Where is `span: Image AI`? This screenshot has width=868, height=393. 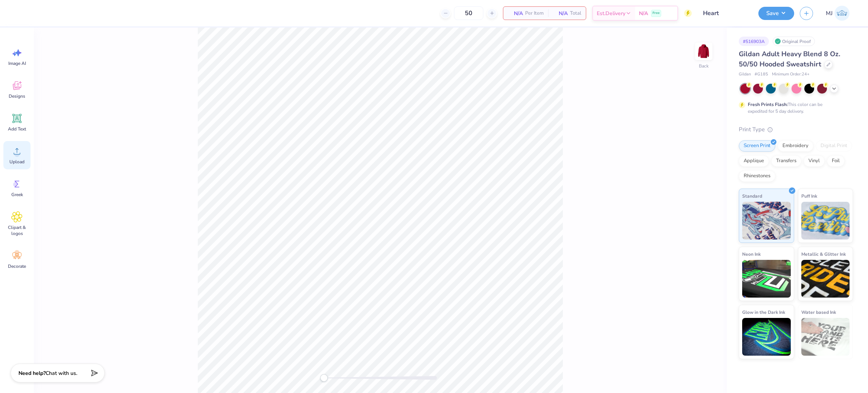
span: Image AI is located at coordinates (17, 64).